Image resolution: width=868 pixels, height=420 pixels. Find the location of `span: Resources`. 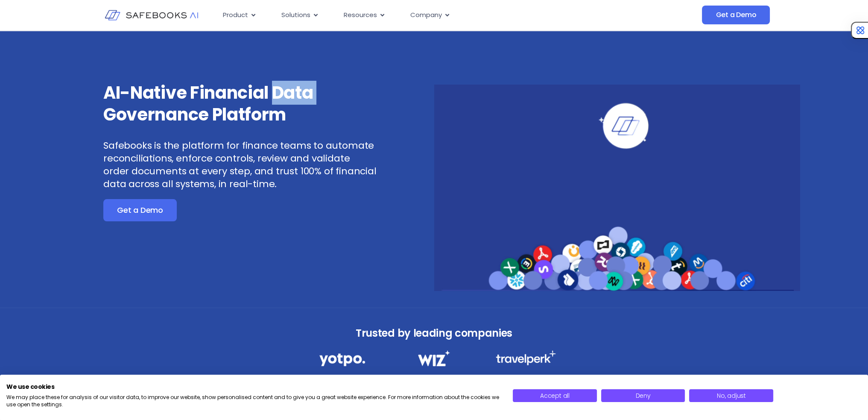

span: Resources is located at coordinates (361, 15).